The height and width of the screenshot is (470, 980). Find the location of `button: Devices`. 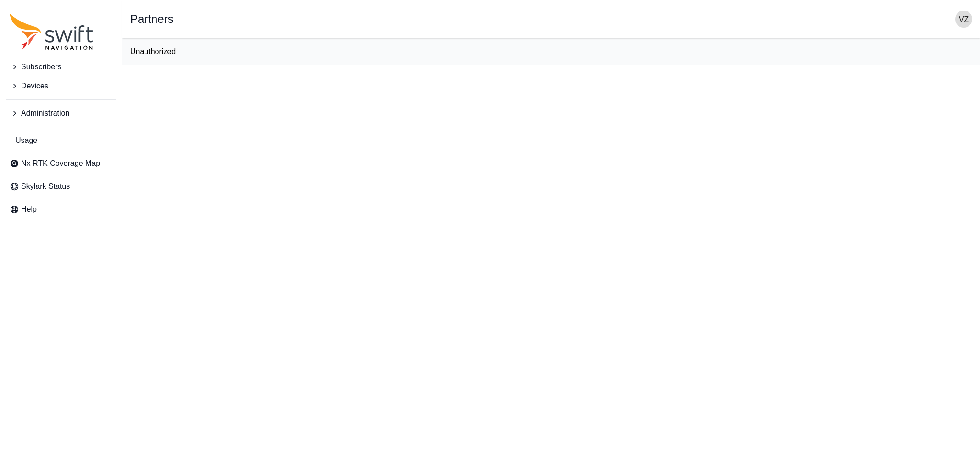

button: Devices is located at coordinates (61, 86).